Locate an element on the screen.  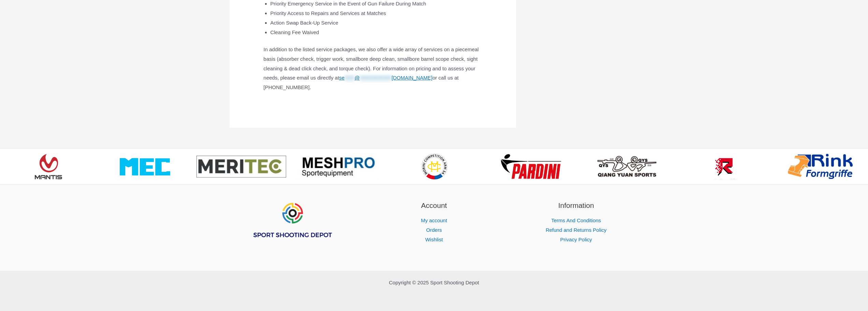
a: Wishlist is located at coordinates (434, 239).